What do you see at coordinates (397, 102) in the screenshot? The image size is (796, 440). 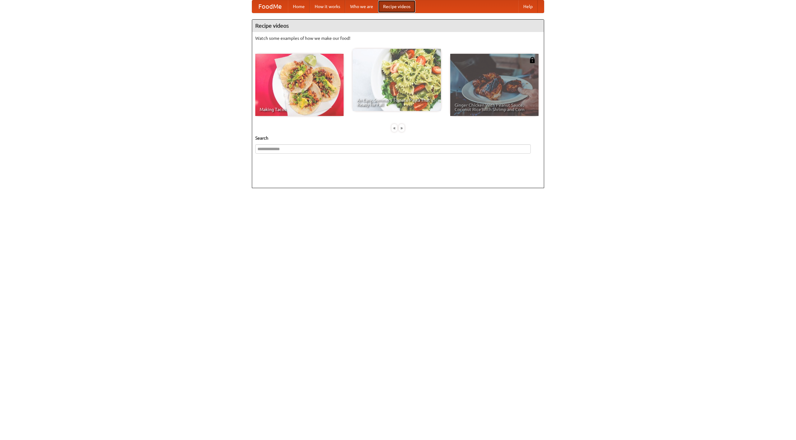 I see `span: An Easy, Summery Tomato Pasta That's Ready for Fall` at bounding box center [397, 102].